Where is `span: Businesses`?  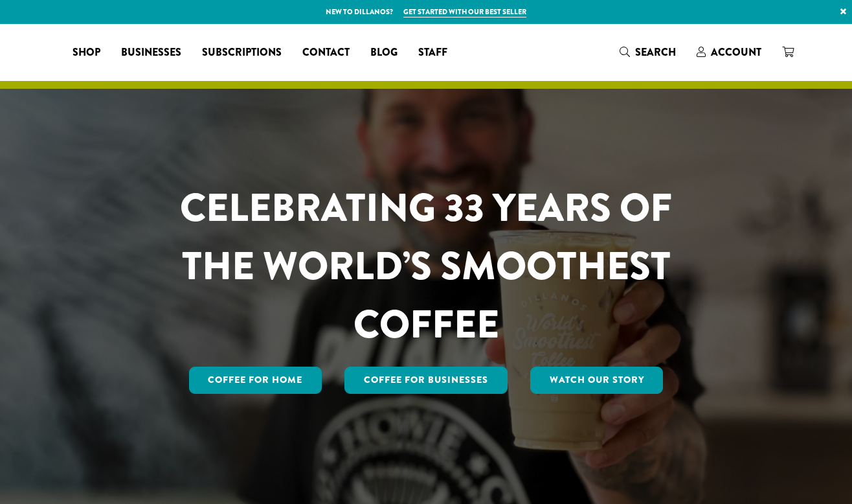
span: Businesses is located at coordinates (151, 52).